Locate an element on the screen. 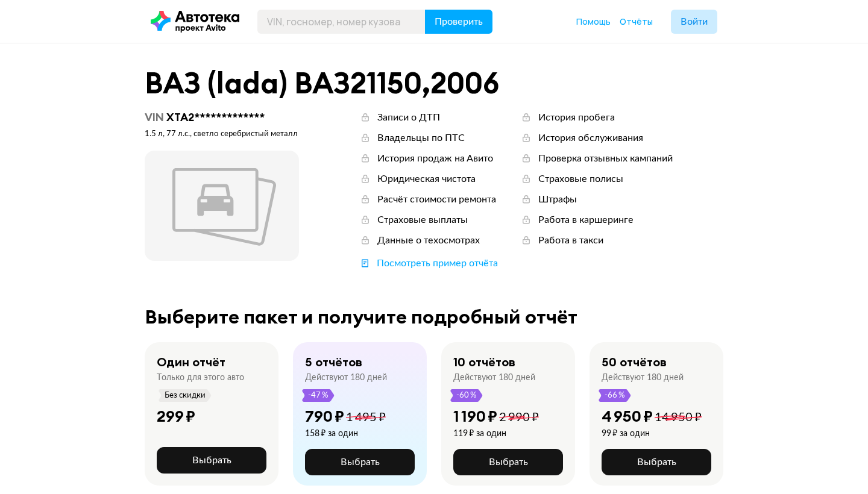 This screenshot has height=494, width=868. span: VIN is located at coordinates (154, 116).